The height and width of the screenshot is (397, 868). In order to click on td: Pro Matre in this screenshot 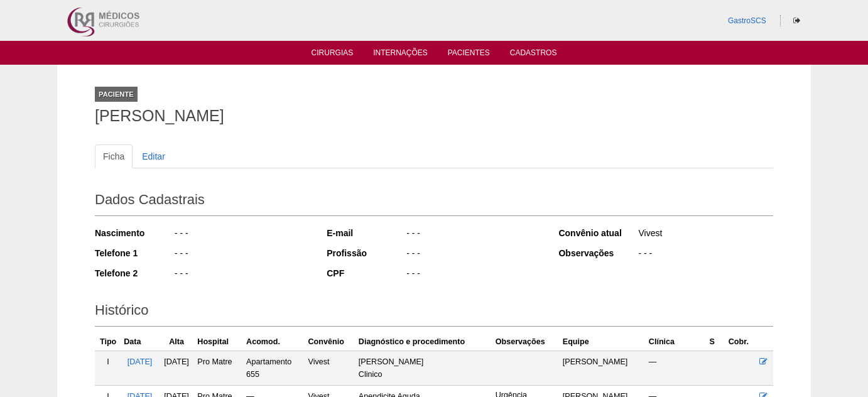, I will do `click(219, 367)`.